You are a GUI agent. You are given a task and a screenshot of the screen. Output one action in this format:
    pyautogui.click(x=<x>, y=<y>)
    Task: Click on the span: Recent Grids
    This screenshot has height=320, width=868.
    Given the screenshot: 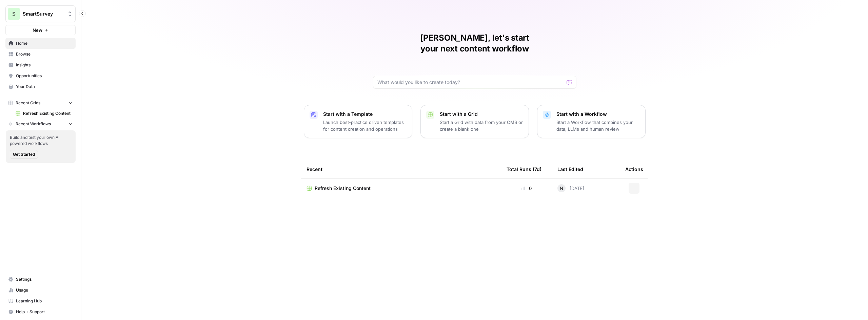 What is the action you would take?
    pyautogui.click(x=28, y=103)
    